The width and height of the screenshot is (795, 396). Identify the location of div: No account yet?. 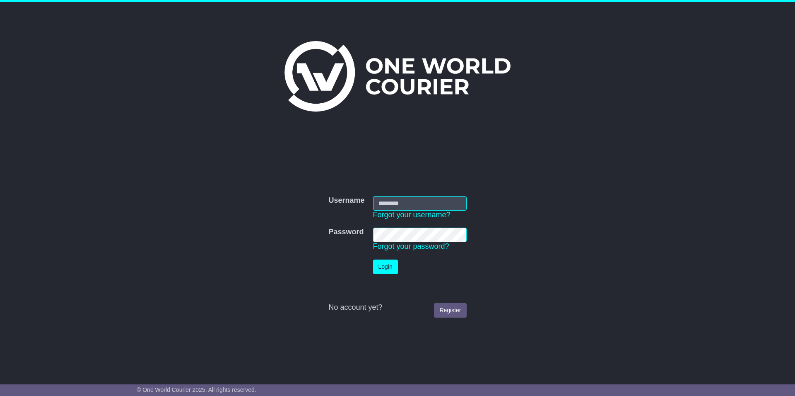
(397, 307).